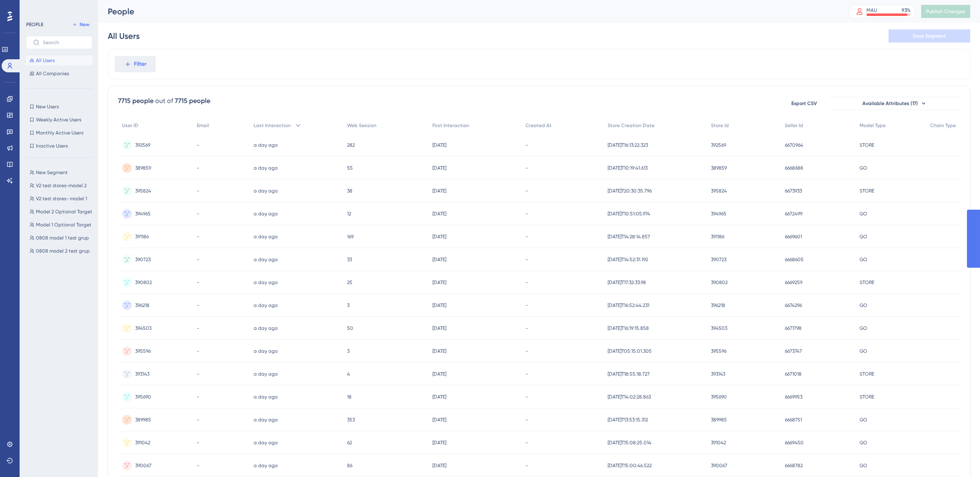  Describe the element at coordinates (142, 374) in the screenshot. I see `span: 393143` at that location.